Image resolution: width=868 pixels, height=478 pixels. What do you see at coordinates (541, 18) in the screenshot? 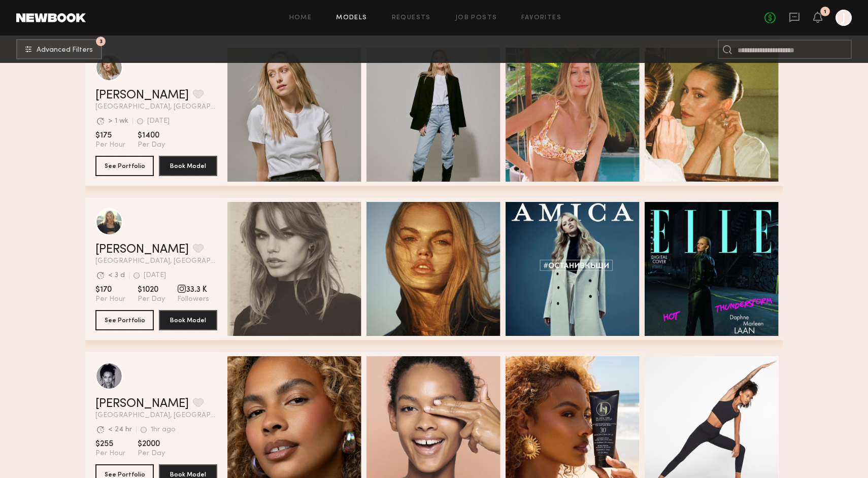
I see `a: Favorites` at bounding box center [541, 18].